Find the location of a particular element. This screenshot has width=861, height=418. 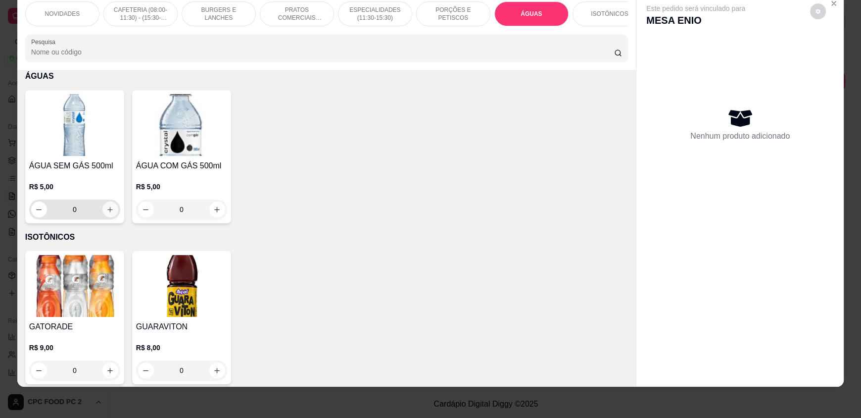

p: PORÇÕES E PETISCOS is located at coordinates (453, 14).